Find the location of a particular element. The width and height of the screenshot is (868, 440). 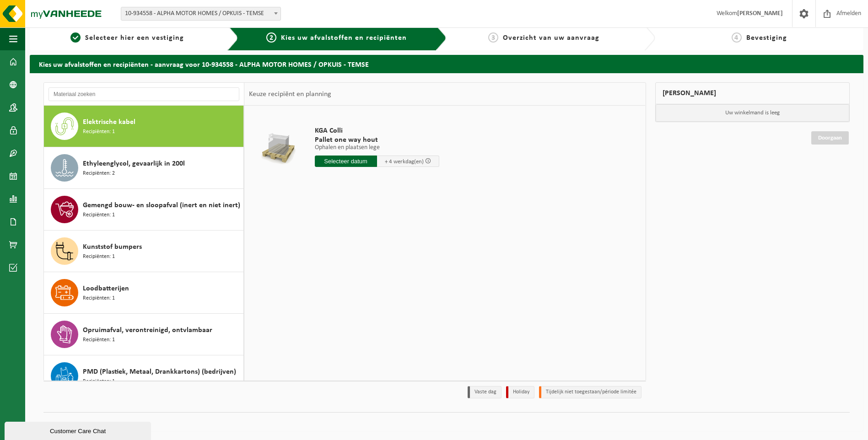

span: Recipiënten: 2 is located at coordinates (99, 173).